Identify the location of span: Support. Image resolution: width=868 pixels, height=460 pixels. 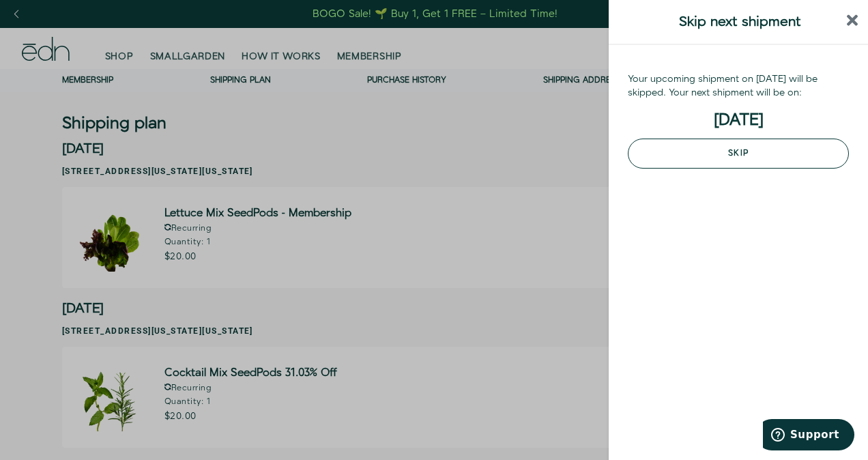
(52, 16).